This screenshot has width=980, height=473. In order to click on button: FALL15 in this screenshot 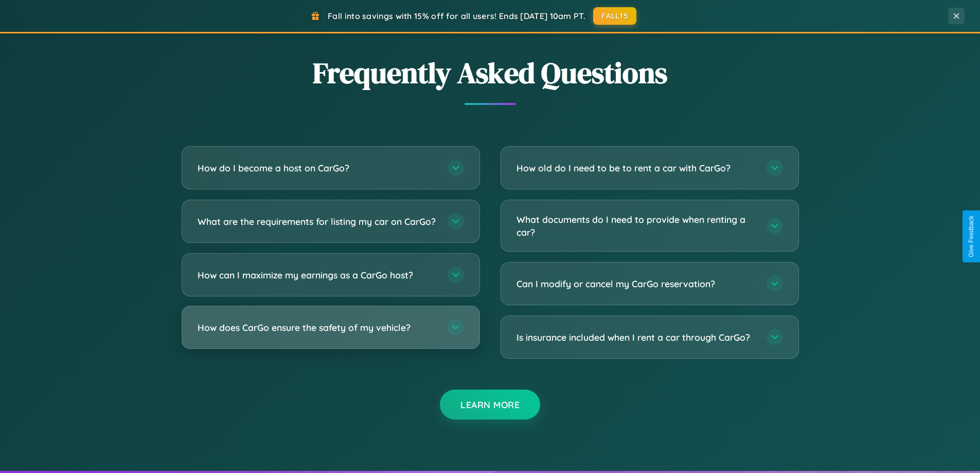, I will do `click(615, 16)`.